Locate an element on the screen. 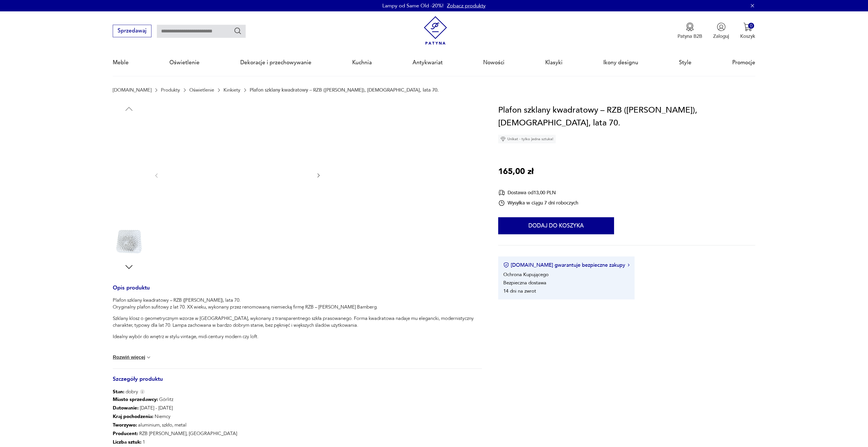 The width and height of the screenshot is (868, 447). p: Idealny wybór do wnętrz w stylu vintage, mid-century modern czy loft. is located at coordinates (298, 337).